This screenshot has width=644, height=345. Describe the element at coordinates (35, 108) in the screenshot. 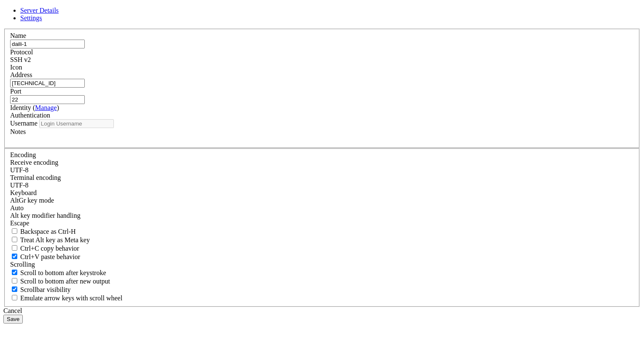

I see `label: Identity` at that location.